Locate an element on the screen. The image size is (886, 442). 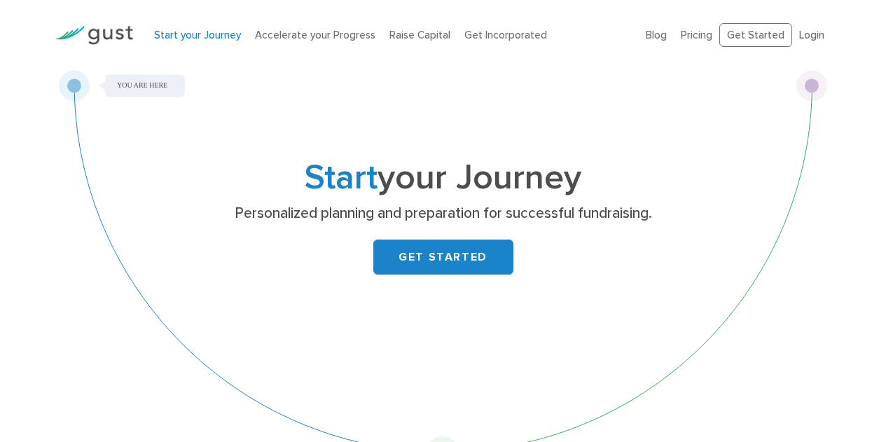
a: GET STARTED is located at coordinates (443, 257).